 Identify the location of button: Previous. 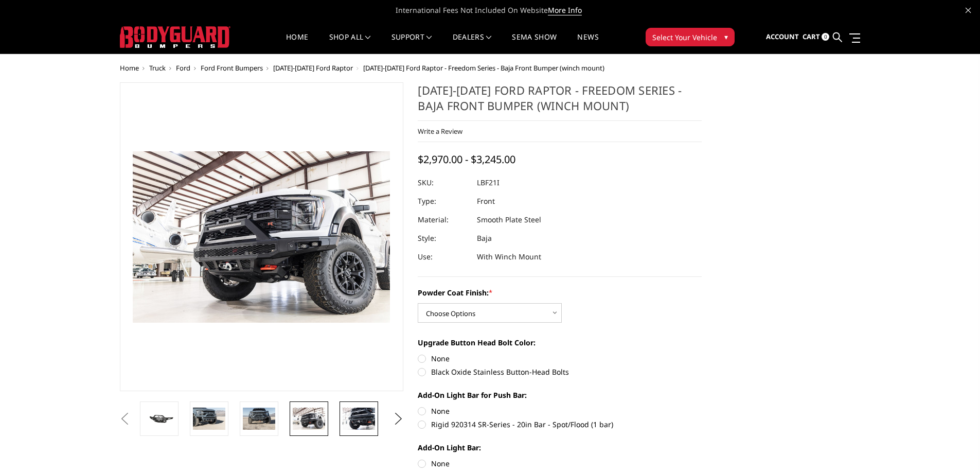
(125, 419).